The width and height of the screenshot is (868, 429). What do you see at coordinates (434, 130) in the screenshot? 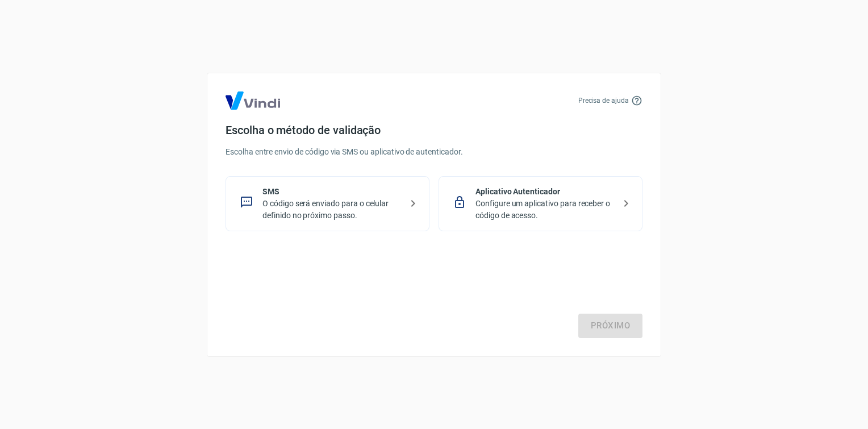
I see `h4: Escolha o método de validação` at bounding box center [434, 130].